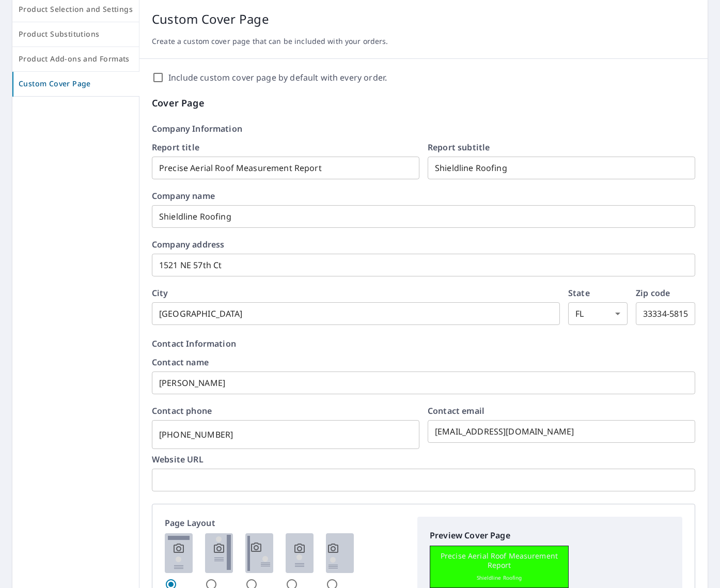  Describe the element at coordinates (286, 410) in the screenshot. I see `label: Contact phone` at that location.